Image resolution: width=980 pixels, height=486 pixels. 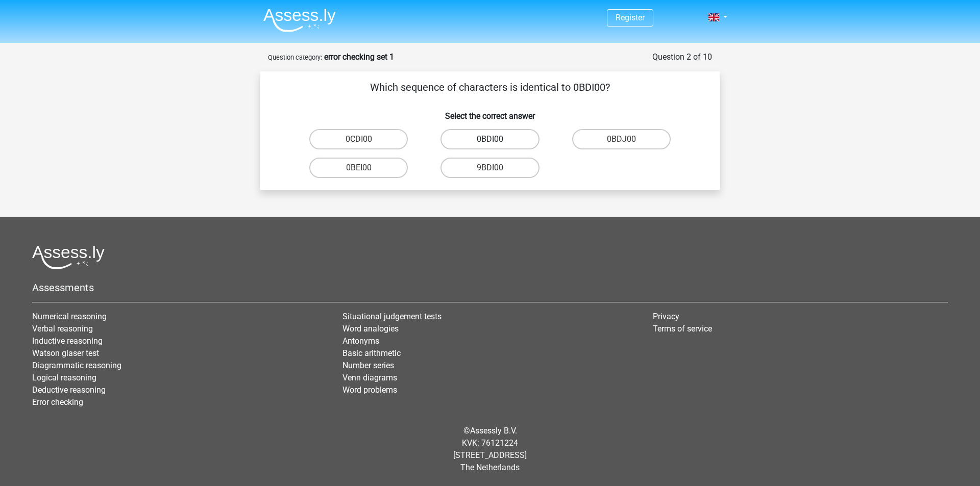 I want to click on a: Privacy, so click(x=666, y=316).